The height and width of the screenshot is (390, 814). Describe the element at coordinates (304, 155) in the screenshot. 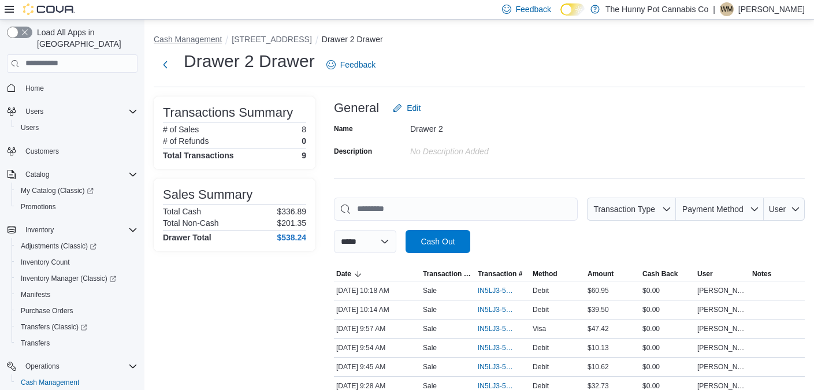

I see `h4: 9` at that location.